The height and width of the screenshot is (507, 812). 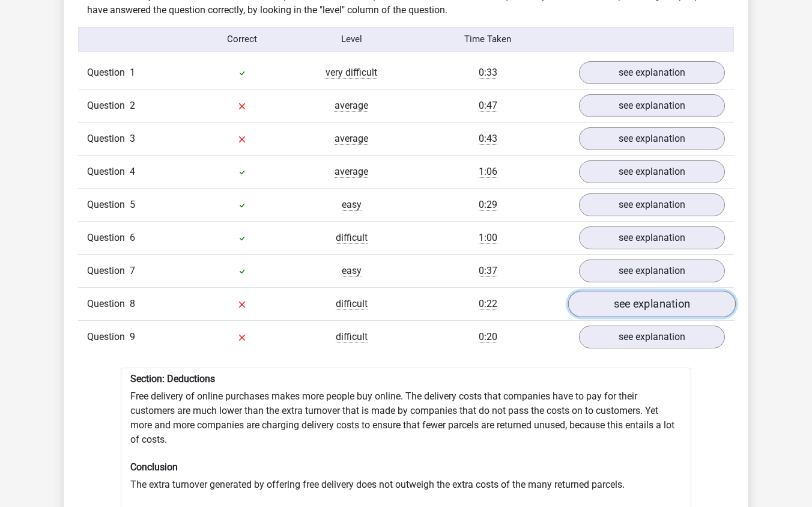 I want to click on span: 4, so click(x=132, y=171).